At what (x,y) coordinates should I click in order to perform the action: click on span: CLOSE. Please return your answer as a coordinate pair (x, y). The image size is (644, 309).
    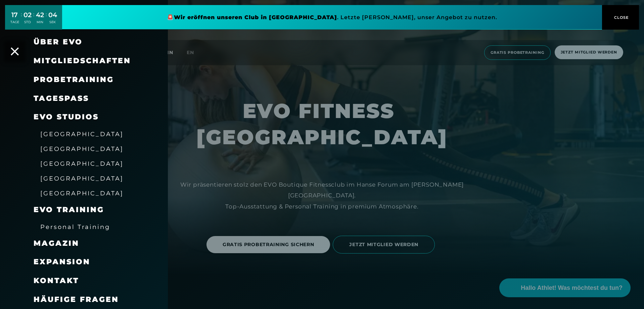
    Looking at the image, I should click on (621, 17).